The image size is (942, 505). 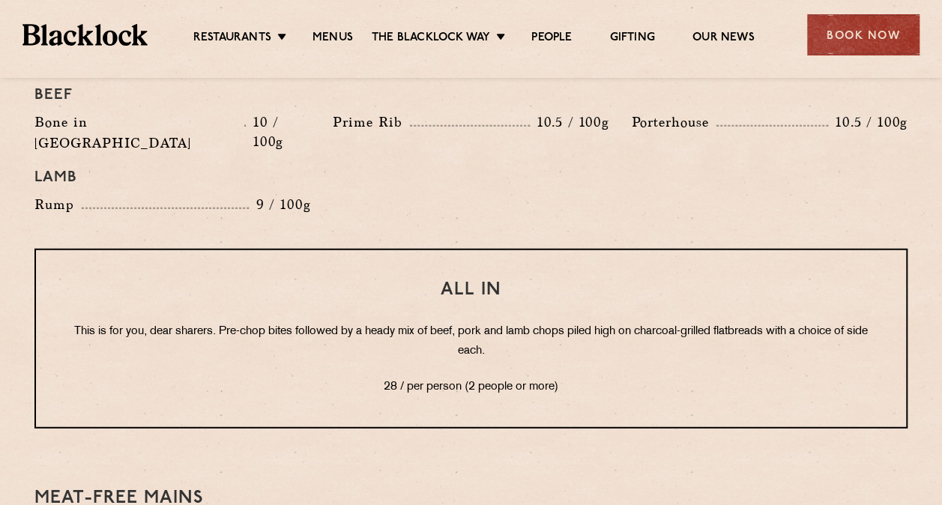 I want to click on p: Porterhouse, so click(x=674, y=122).